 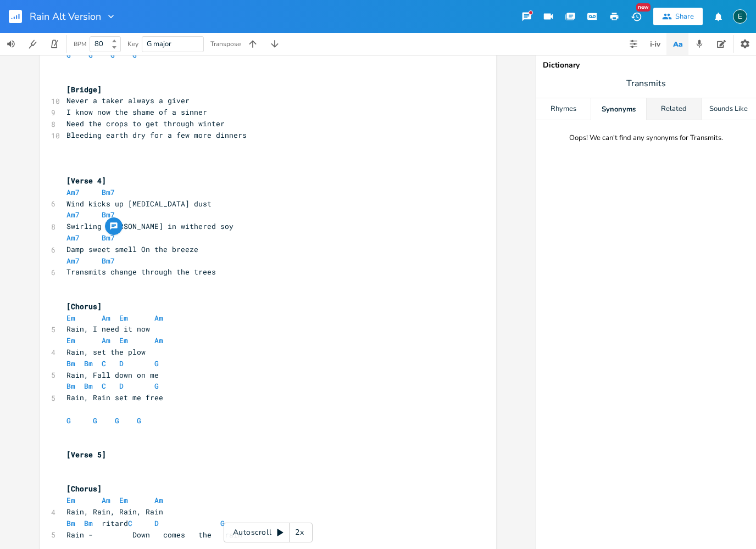 What do you see at coordinates (646, 137) in the screenshot?
I see `div: Oops! We can't find any synonyms for Transmits.` at bounding box center [646, 137].